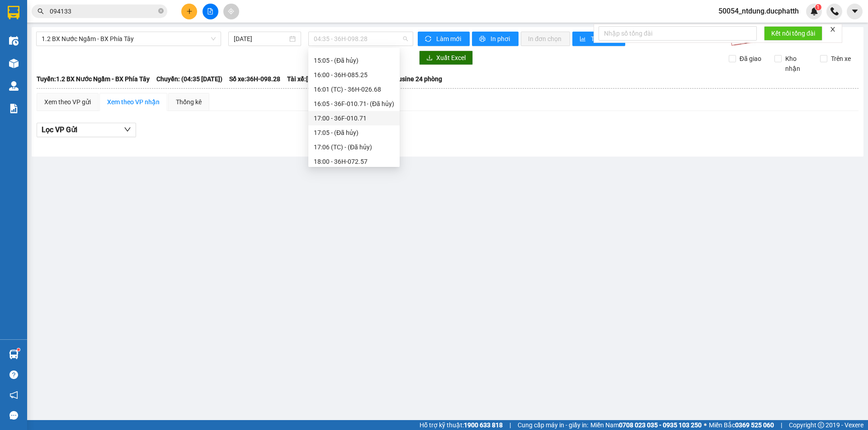 Image resolution: width=868 pixels, height=430 pixels. What do you see at coordinates (501, 39) in the screenshot?
I see `span: In phơi` at bounding box center [501, 39].